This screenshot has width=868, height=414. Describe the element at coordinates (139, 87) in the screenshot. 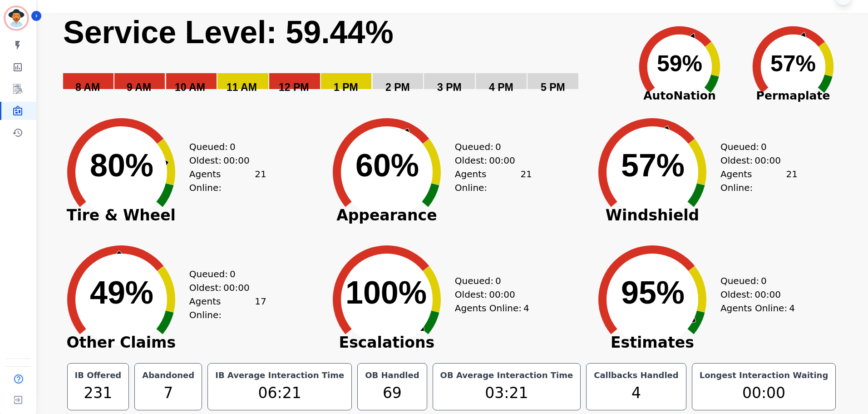

I see `text: 9 AM` at that location.